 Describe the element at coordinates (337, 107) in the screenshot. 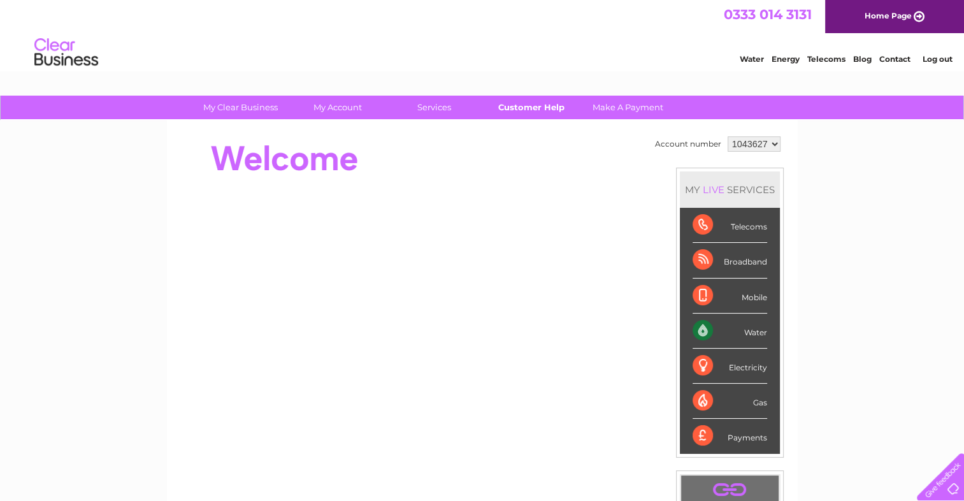

I see `a: My Account` at that location.